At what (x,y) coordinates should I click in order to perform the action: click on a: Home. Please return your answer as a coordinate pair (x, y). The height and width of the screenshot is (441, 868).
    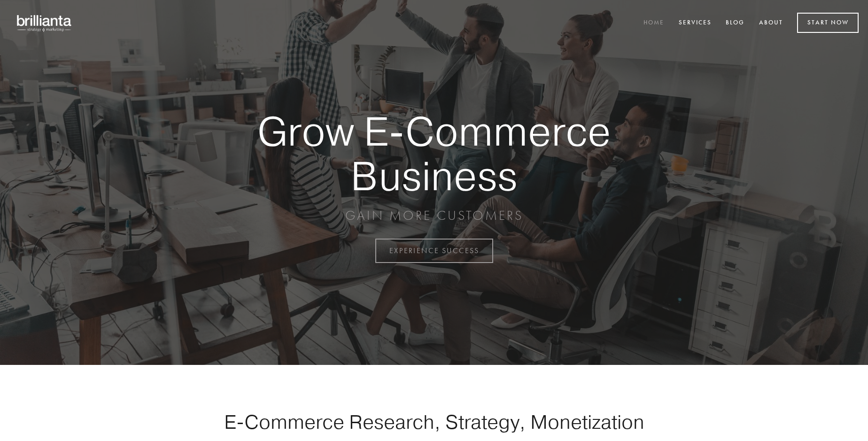
    Looking at the image, I should click on (654, 23).